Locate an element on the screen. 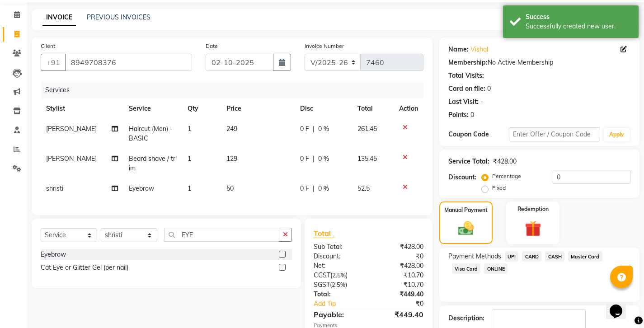 The image size is (644, 328). span: 52.5 is located at coordinates (364, 189).